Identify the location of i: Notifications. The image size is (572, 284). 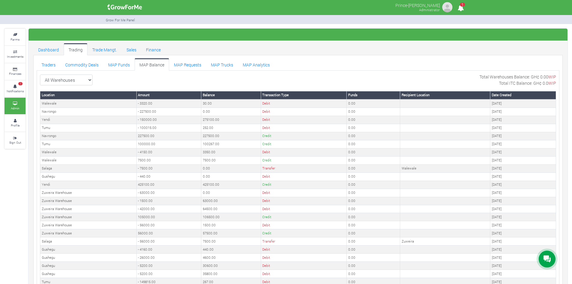
(460, 8).